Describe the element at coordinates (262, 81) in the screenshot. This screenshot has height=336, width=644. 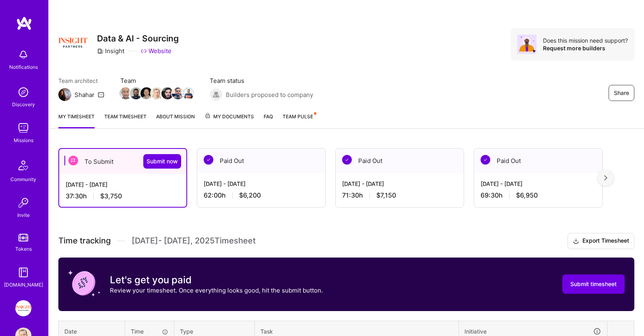
I see `span: Team status` at that location.